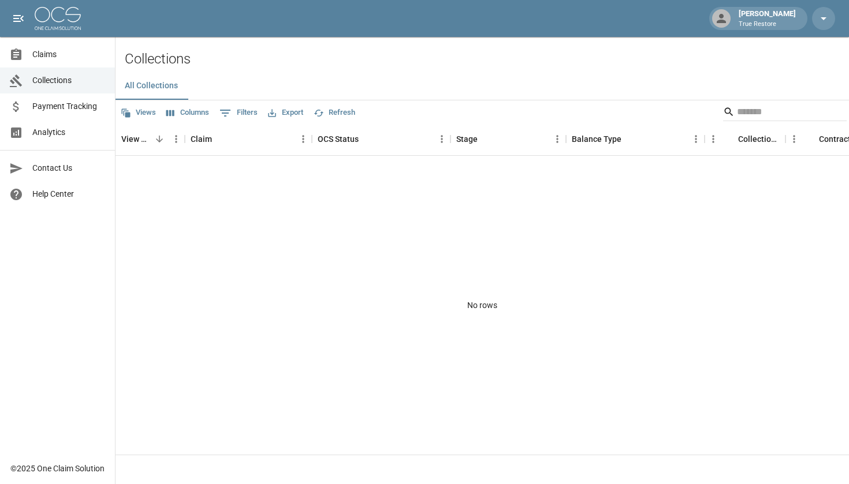 This screenshot has height=484, width=849. What do you see at coordinates (58, 18) in the screenshot?
I see `img: ocs-logo-white-transparent.png` at bounding box center [58, 18].